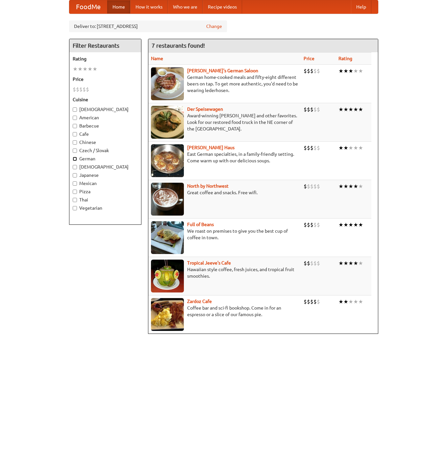  I want to click on label: Pizza, so click(105, 192).